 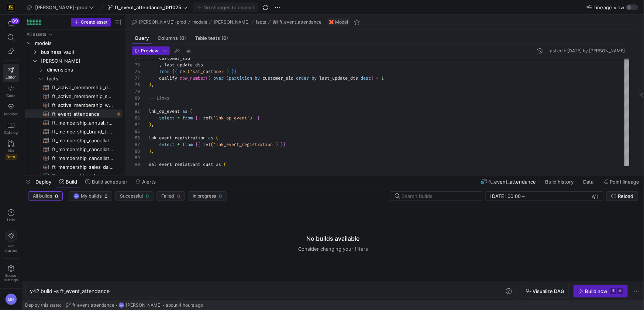 What do you see at coordinates (146, 51) in the screenshot?
I see `button: Preview` at bounding box center [146, 51].